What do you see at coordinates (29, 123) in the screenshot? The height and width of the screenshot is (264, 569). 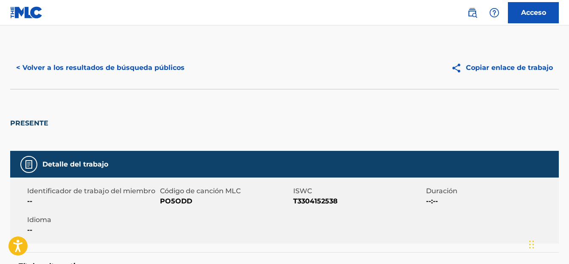 I see `font: PRESENTE` at bounding box center [29, 123].